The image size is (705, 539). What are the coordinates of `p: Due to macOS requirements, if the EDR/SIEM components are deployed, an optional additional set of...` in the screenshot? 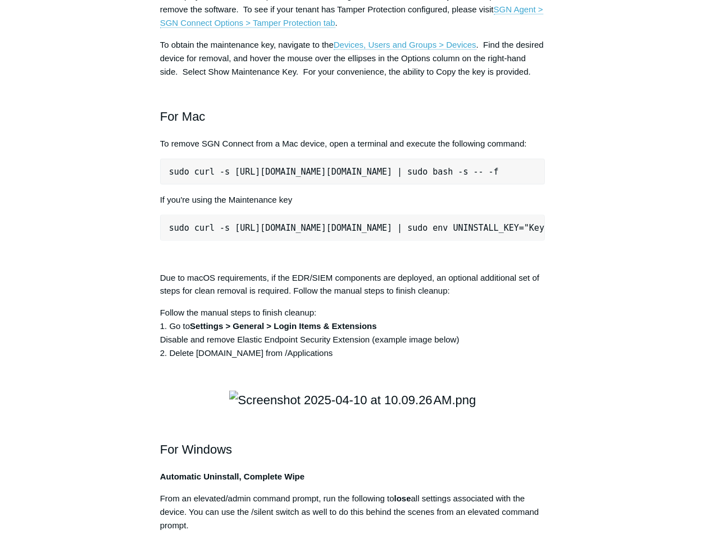 It's located at (352, 285).